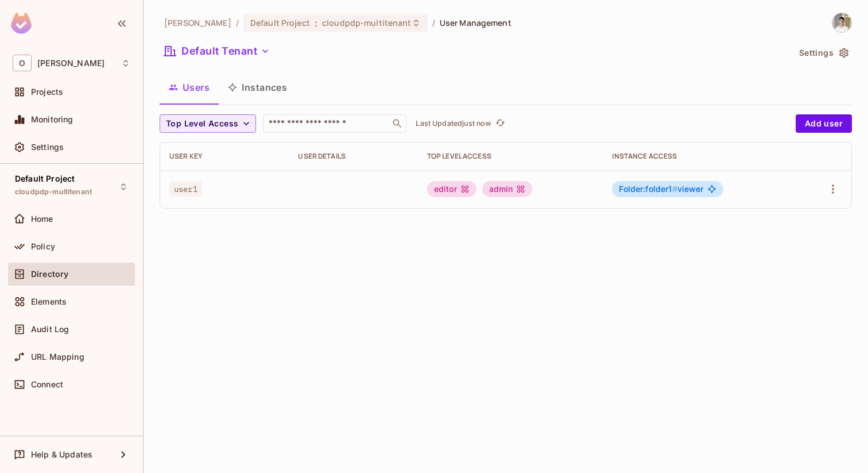 The width and height of the screenshot is (868, 473). I want to click on span: Help & Updates, so click(62, 454).